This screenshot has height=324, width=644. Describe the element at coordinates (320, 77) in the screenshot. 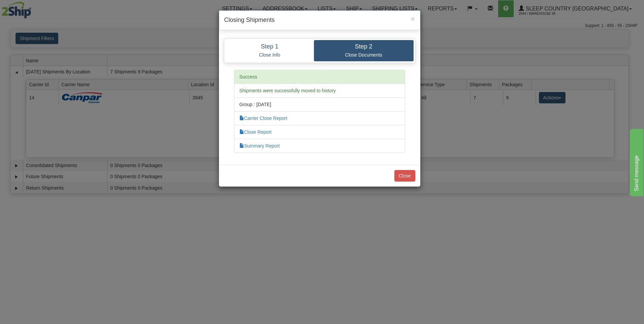

I see `li: Success` at that location.